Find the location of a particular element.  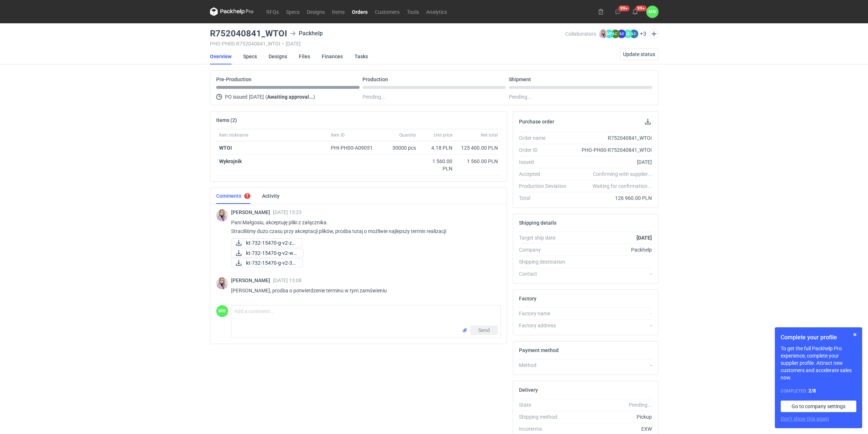

h2: Factory is located at coordinates (527, 298).